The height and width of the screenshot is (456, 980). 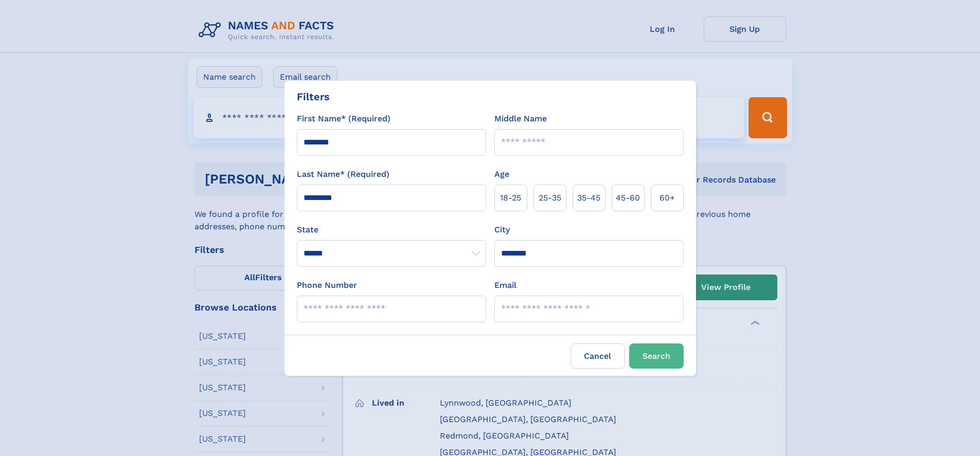 What do you see at coordinates (521, 119) in the screenshot?
I see `label: Middle Name` at bounding box center [521, 119].